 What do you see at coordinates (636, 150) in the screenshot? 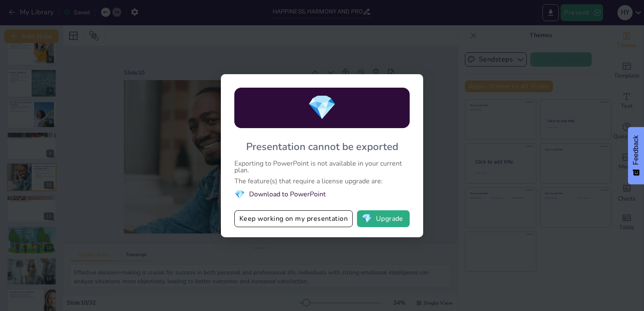
I see `span: Feedback` at bounding box center [636, 150].